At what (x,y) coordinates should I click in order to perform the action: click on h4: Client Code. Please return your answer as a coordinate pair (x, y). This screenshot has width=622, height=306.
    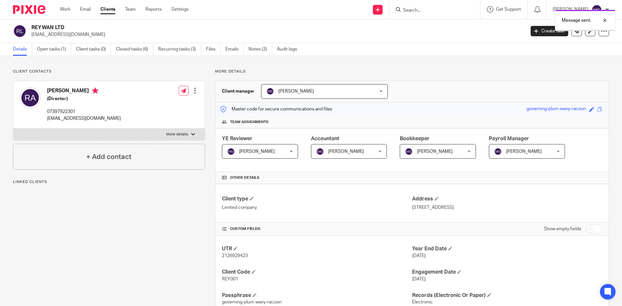
    Looking at the image, I should click on (317, 272).